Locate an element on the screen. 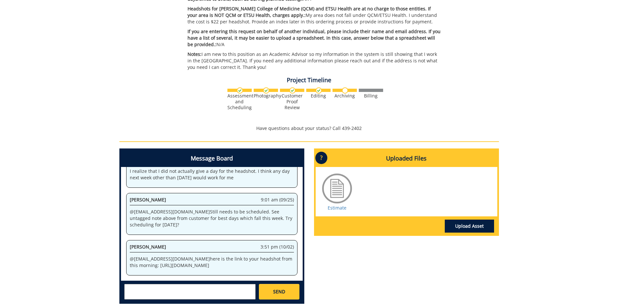 Image resolution: width=618 pixels, height=307 pixels. p: N/A is located at coordinates (314, 38).